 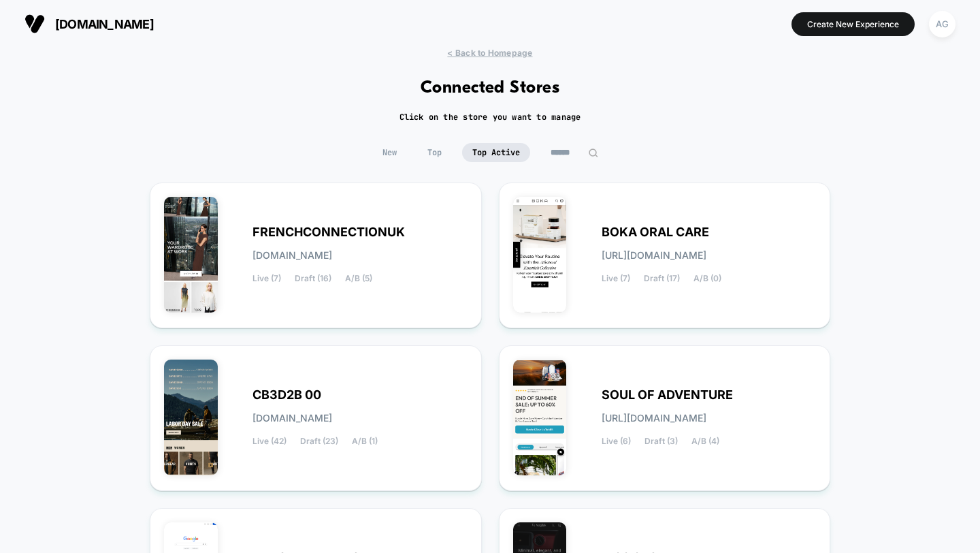 I want to click on img: Visually logo, so click(x=35, y=24).